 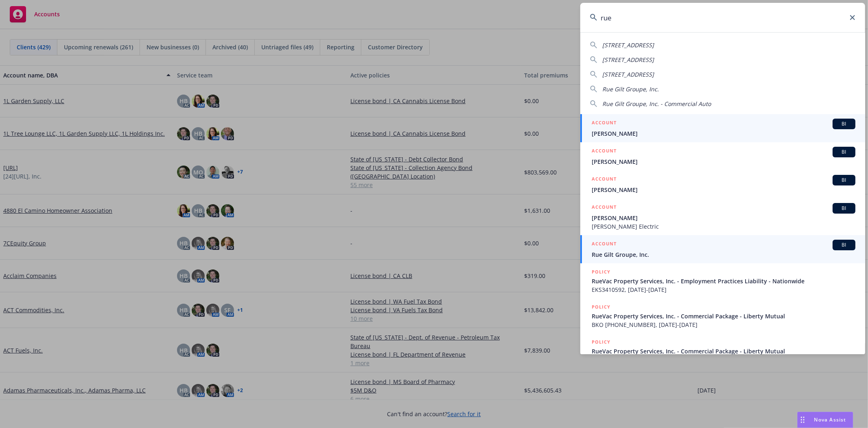 What do you see at coordinates (723, 351) in the screenshot?
I see `a: POLICYRueVac Property Services, Inc. - Commercial Package - Liberty Mutual` at bounding box center [723, 351].